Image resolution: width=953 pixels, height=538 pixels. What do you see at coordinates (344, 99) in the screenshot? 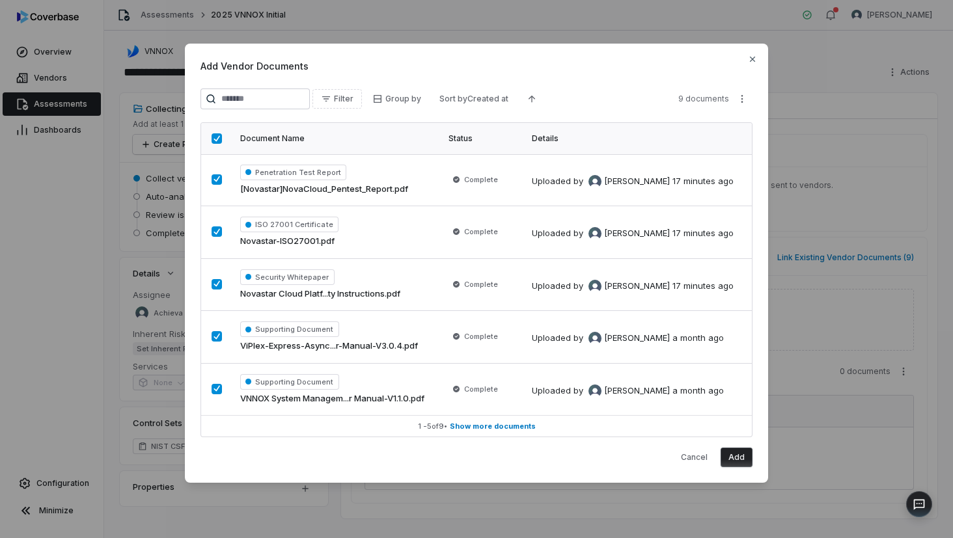
I see `span: Filter` at bounding box center [344, 99].